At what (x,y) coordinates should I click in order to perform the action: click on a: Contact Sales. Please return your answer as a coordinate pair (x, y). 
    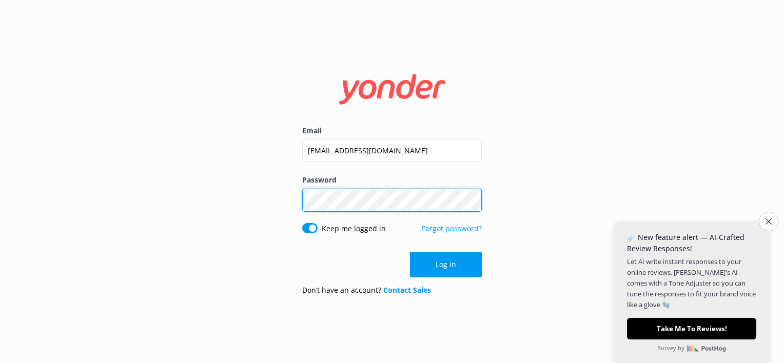
    Looking at the image, I should click on (407, 290).